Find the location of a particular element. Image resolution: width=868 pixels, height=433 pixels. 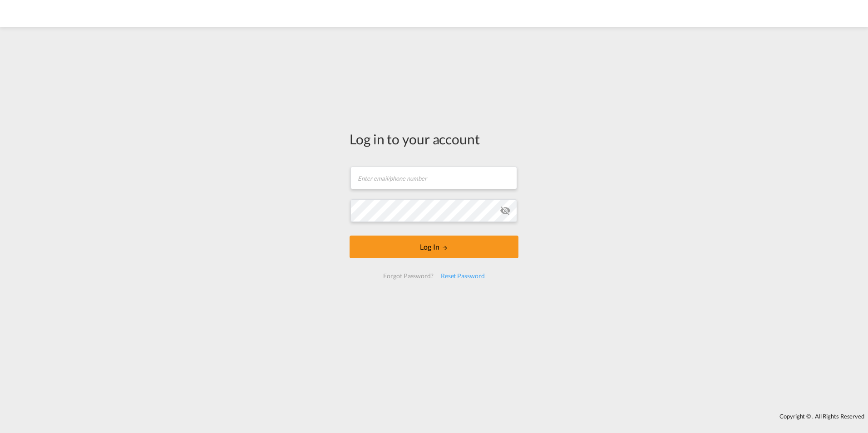

button: LOGIN is located at coordinates (434, 248).